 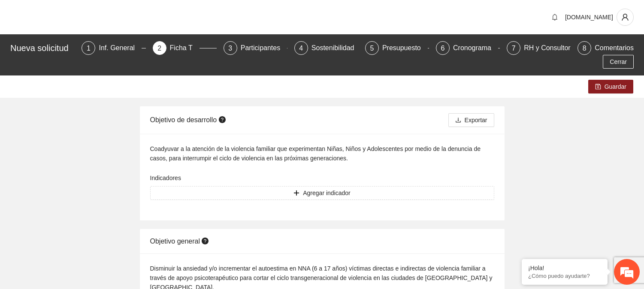 I want to click on span: 5, so click(x=371, y=48).